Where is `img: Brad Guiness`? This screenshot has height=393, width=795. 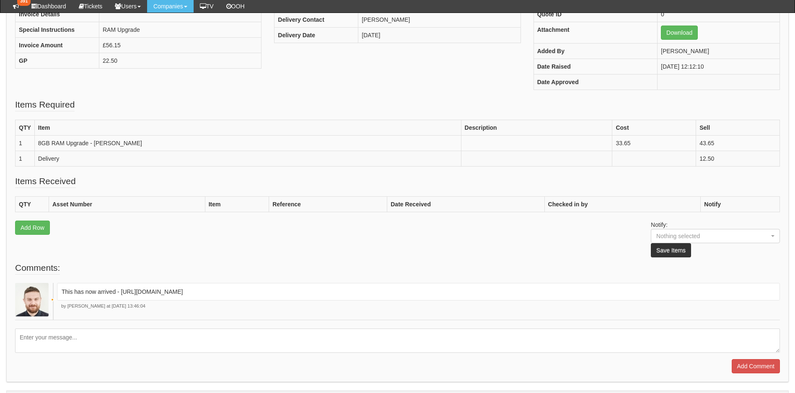
img: Brad Guiness is located at coordinates (32, 300).